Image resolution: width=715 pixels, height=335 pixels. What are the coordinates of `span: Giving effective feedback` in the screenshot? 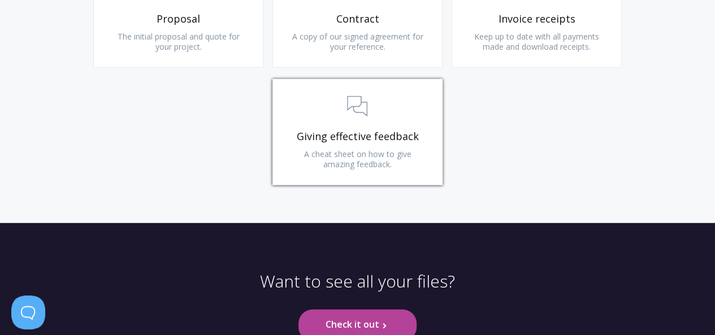 It's located at (357, 136).